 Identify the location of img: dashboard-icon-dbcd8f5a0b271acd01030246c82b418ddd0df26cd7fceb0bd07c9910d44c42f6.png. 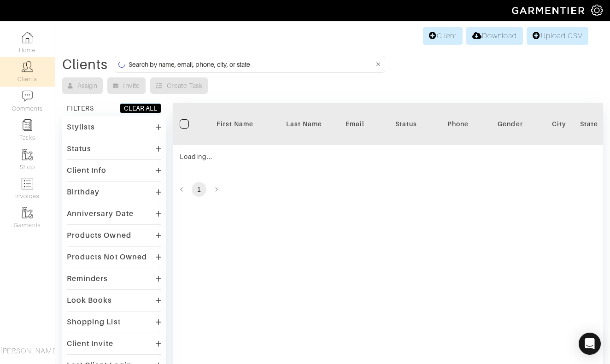
(27, 38).